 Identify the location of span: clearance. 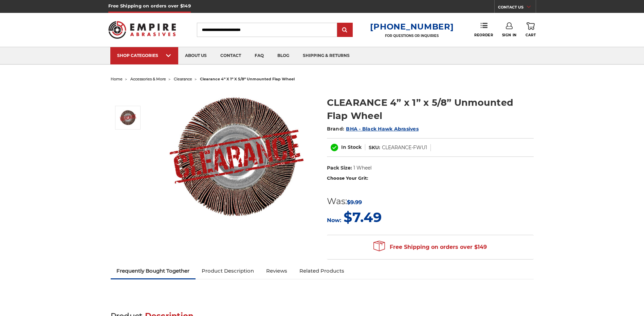
(183, 79).